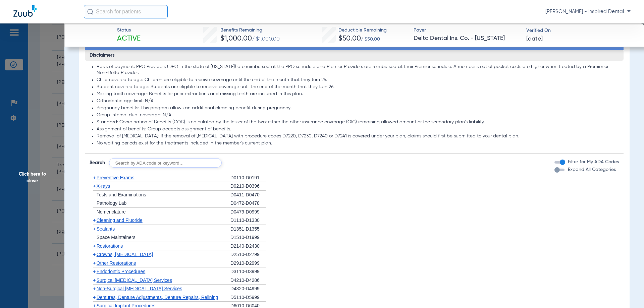  Describe the element at coordinates (248, 195) in the screenshot. I see `div: D0411-D0470` at that location.